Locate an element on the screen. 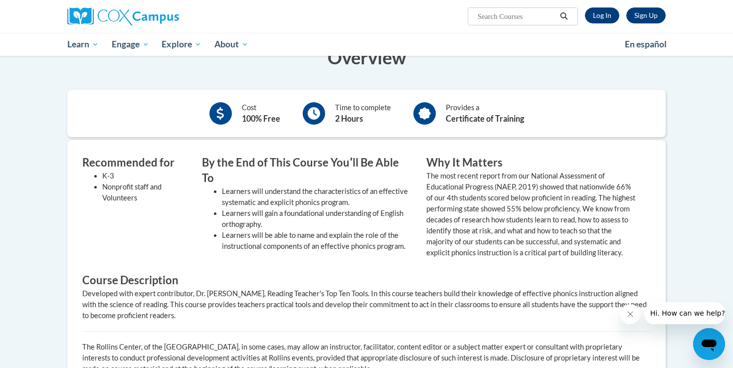 The width and height of the screenshot is (733, 368). a: En español is located at coordinates (646, 44).